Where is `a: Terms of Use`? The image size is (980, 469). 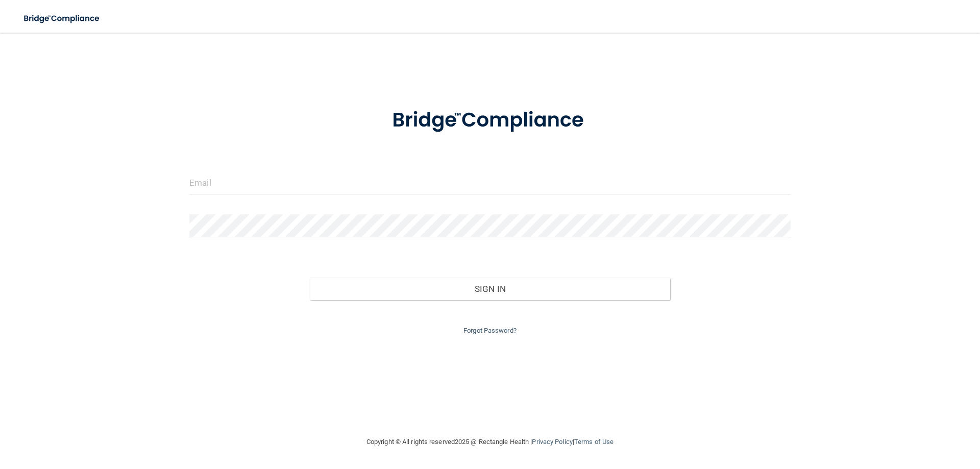
a: Terms of Use is located at coordinates (594, 442).